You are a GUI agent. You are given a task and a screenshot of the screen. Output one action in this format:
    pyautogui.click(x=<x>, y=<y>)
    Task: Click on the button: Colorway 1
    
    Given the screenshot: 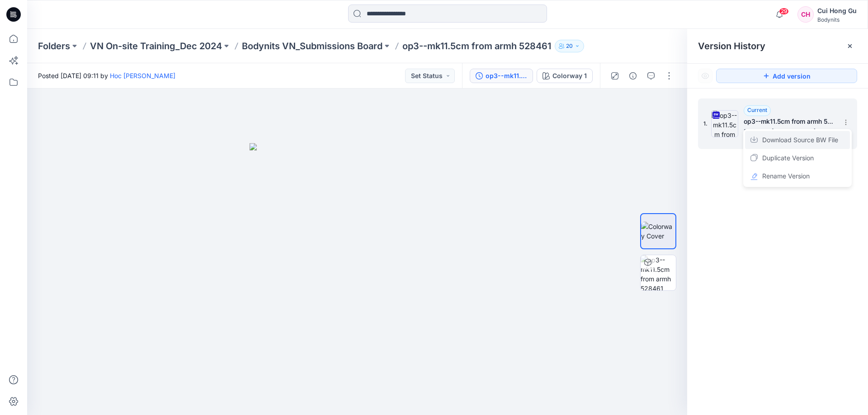 What is the action you would take?
    pyautogui.click(x=565, y=76)
    